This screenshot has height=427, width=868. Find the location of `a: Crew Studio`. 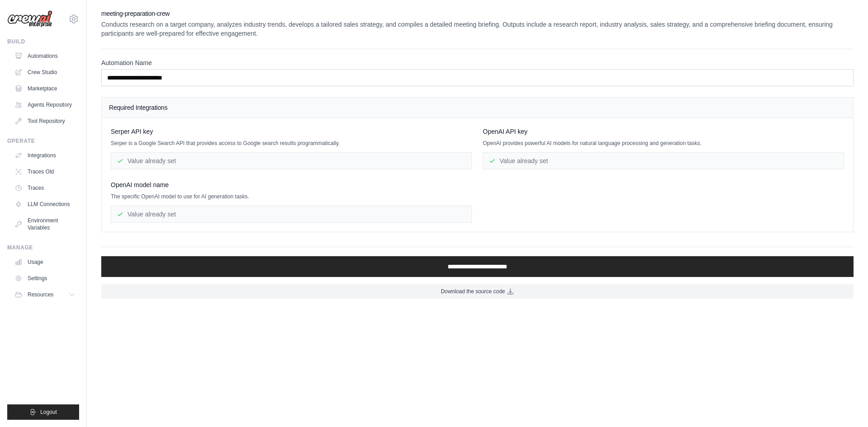

a: Crew Studio is located at coordinates (45, 72).